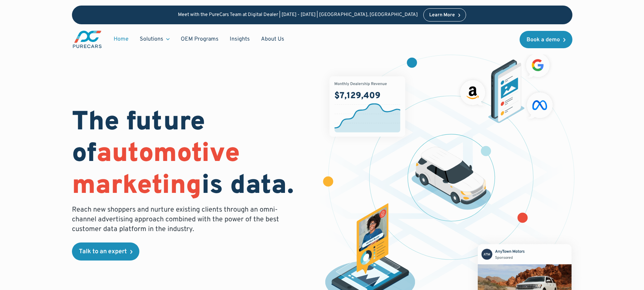  I want to click on h1: The future of is data., so click(193, 154).